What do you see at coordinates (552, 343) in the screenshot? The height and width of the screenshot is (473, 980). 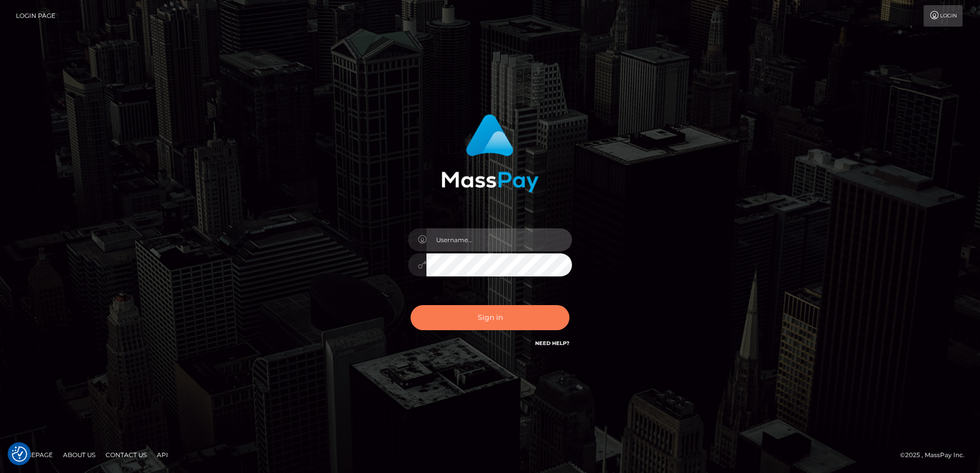 I see `a: Need Help?` at bounding box center [552, 343].